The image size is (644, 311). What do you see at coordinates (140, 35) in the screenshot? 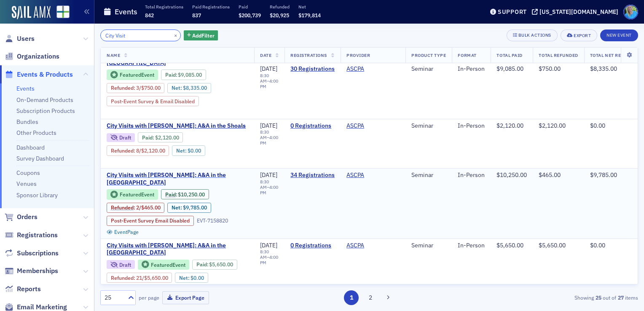
I see `input: Search…` at bounding box center [140, 35].